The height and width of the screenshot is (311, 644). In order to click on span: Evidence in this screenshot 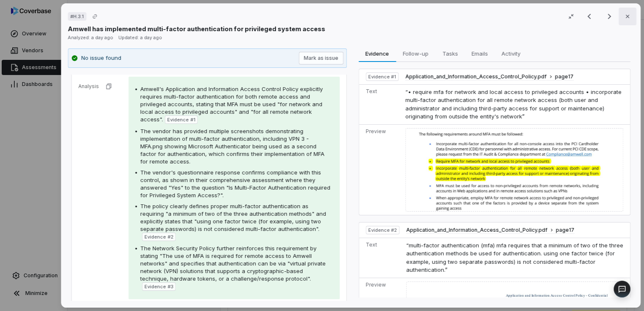, I will do `click(377, 54)`.